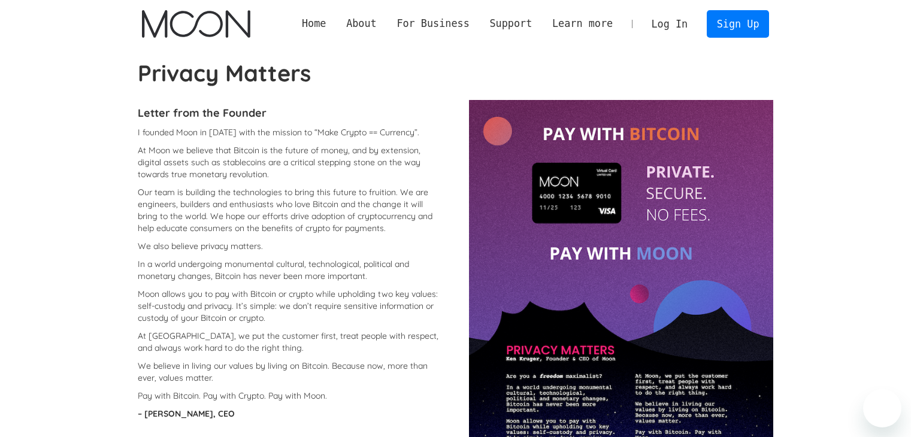  Describe the element at coordinates (290, 396) in the screenshot. I see `p: Pay with Bitcoin. Pay with Crypto. Pay with Moon.` at that location.